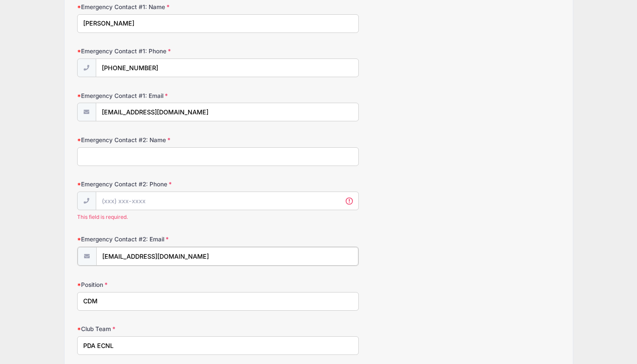  I want to click on label: Position, so click(158, 285).